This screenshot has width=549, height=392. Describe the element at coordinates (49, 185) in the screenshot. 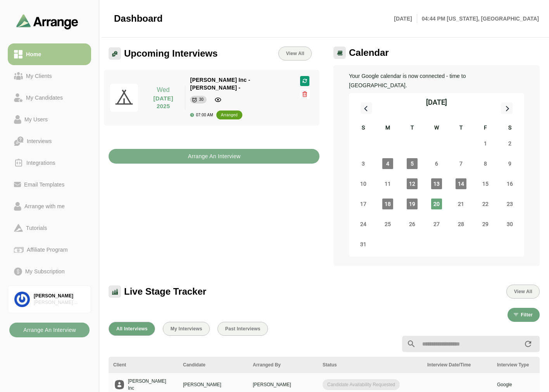

I see `a: Email Templates` at that location.